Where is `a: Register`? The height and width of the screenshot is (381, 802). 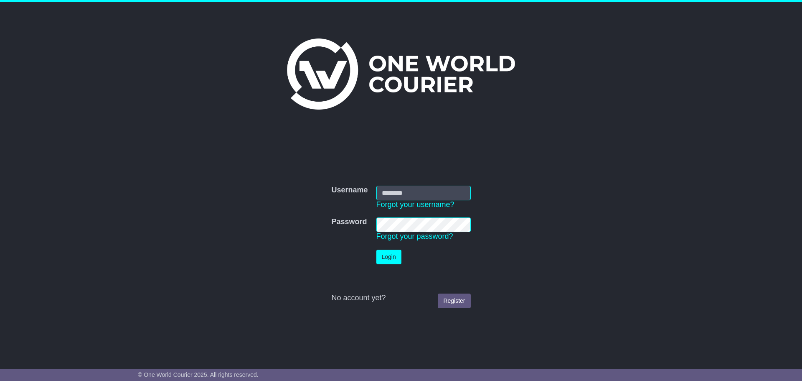 a: Register is located at coordinates (454, 300).